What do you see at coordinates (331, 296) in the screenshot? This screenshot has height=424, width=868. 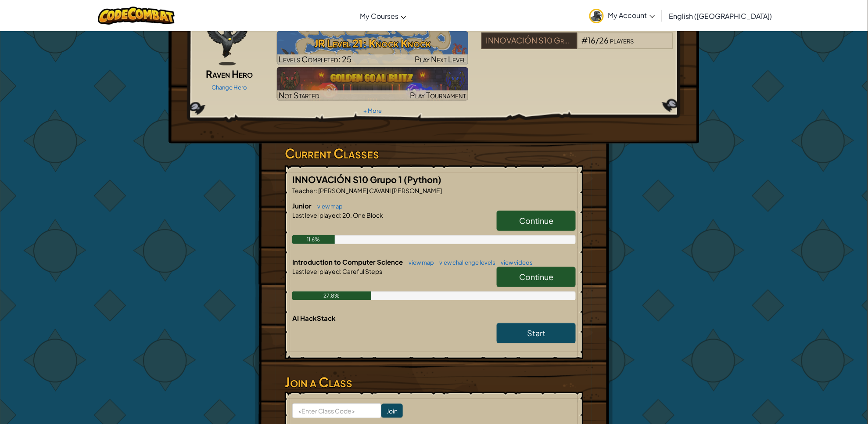 I see `div: 27.8%` at bounding box center [331, 296].